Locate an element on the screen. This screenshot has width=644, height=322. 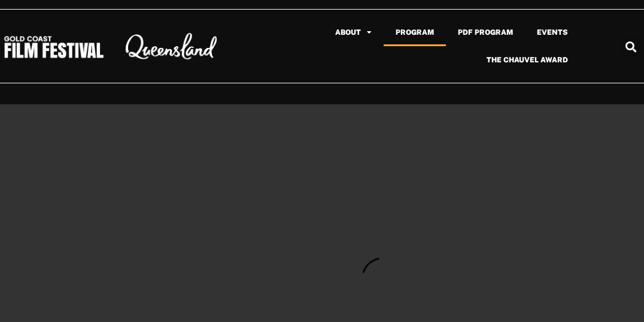
div: Search is located at coordinates (631, 47).